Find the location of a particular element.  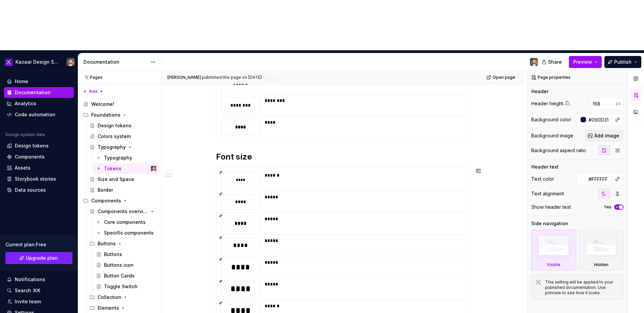

span: Preview is located at coordinates (583, 62).